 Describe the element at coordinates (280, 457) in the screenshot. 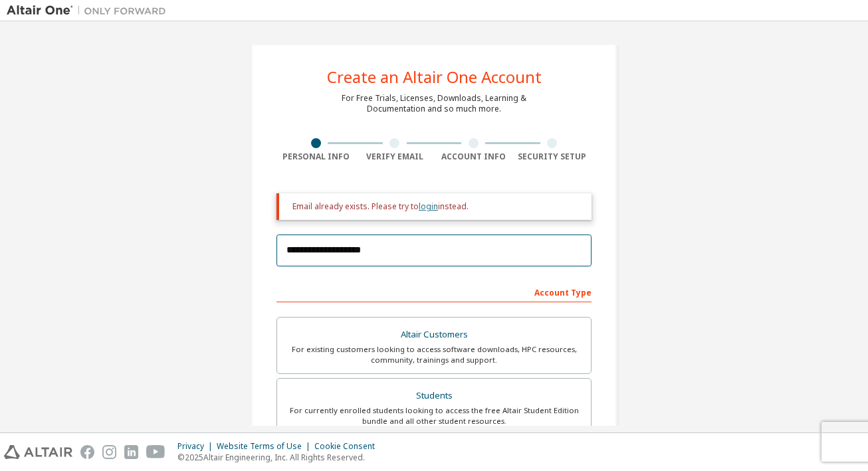

I see `p: © 2025 Altair Engineering, Inc. All Rights Reserved.` at that location.